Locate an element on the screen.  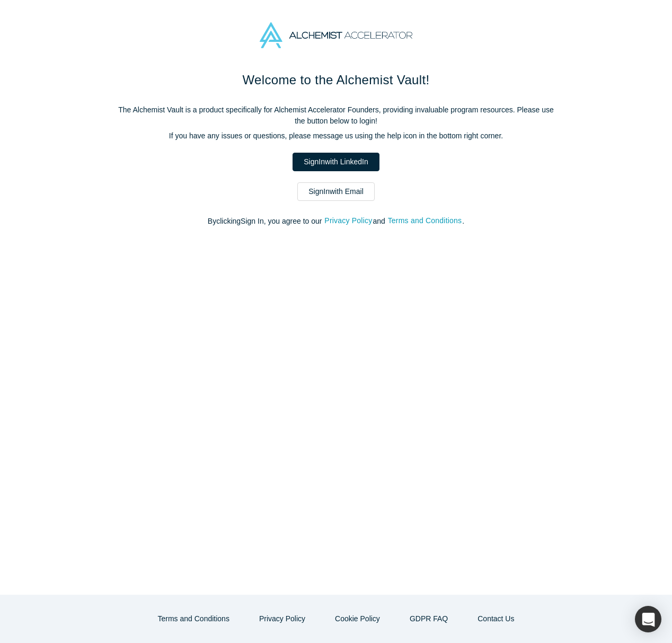
button: Cookie Policy is located at coordinates (357, 619).